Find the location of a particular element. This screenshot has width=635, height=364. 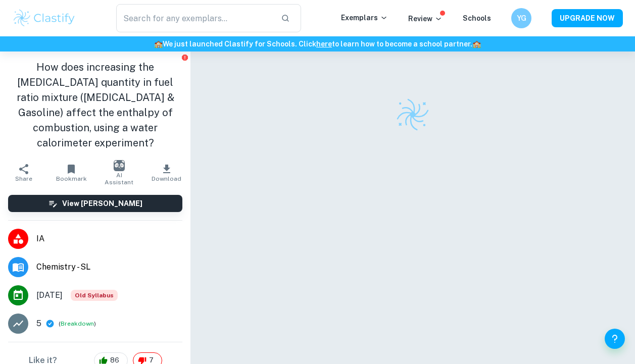

h6: YG is located at coordinates (522, 18).